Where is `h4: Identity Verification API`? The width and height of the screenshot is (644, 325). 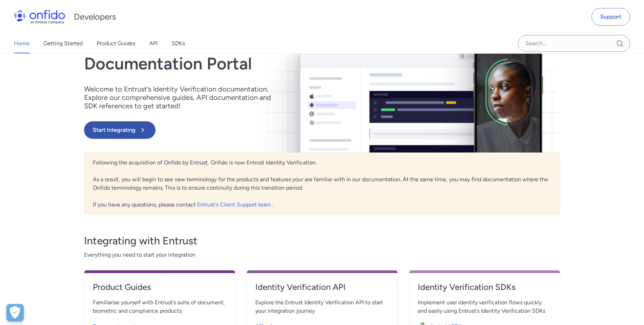 h4: Identity Verification API is located at coordinates (322, 287).